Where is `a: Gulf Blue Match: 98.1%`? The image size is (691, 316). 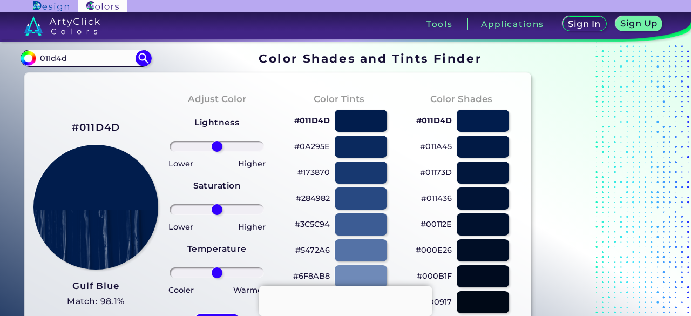
a: Gulf Blue Match: 98.1% is located at coordinates (96, 293).